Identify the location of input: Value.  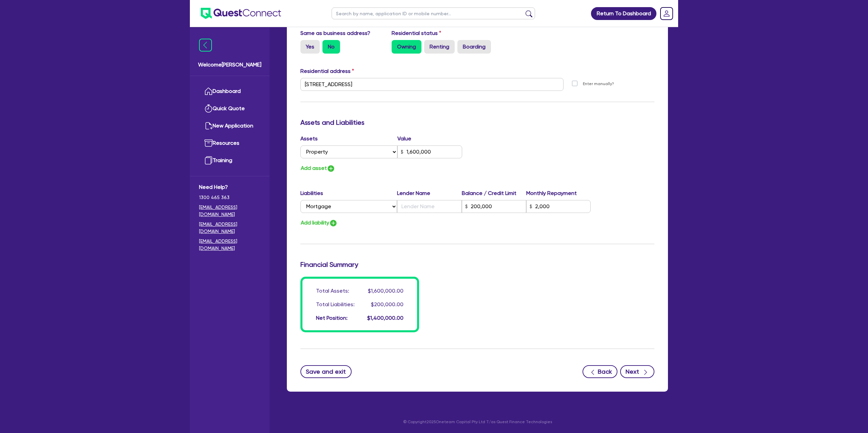
(429, 152).